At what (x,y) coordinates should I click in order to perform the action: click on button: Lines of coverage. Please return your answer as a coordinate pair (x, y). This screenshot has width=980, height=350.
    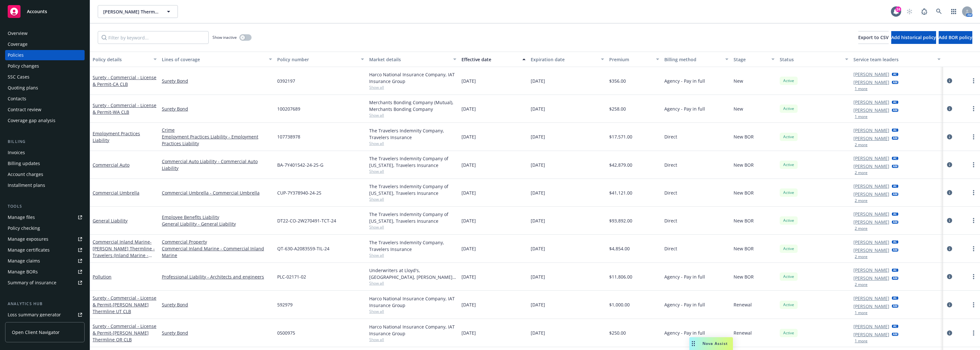
    Looking at the image, I should click on (217, 59).